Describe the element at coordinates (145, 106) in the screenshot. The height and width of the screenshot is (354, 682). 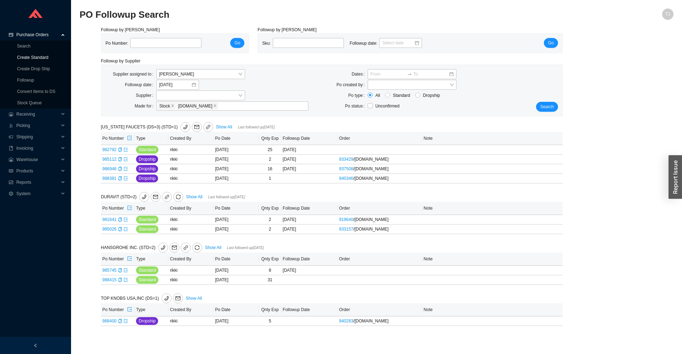
I see `label: Made for:` at that location.